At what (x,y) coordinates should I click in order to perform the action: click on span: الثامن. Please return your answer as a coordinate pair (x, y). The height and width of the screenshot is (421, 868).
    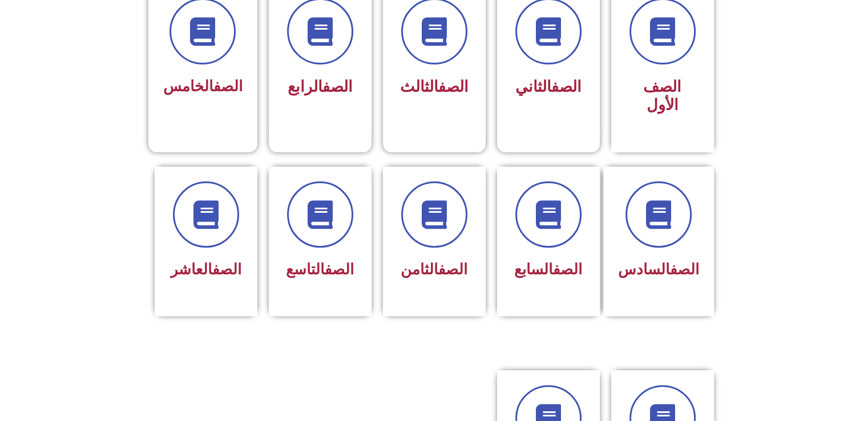
    Looking at the image, I should click on (434, 269).